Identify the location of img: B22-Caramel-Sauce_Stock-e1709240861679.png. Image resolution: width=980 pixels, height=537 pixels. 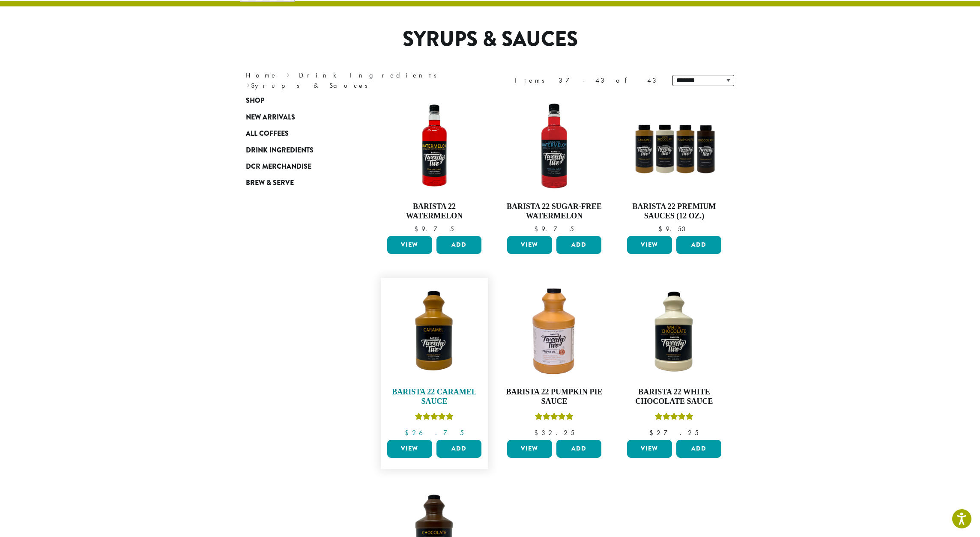
(434, 331).